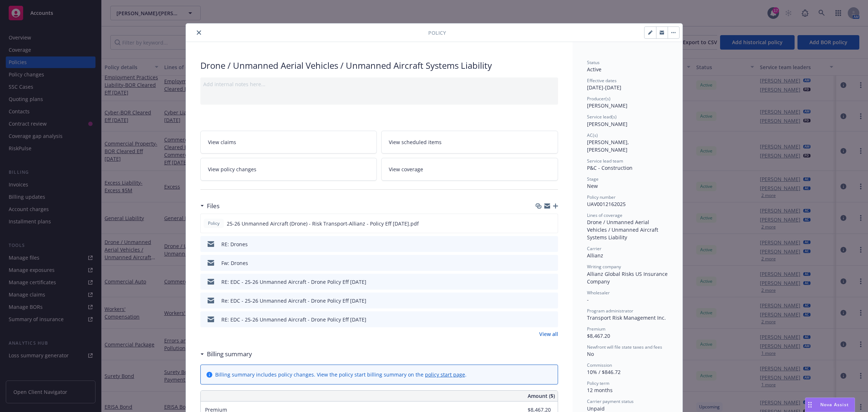 This screenshot has height=412, width=868. What do you see at coordinates (341, 374) in the screenshot?
I see `div: Billing summary includes policy changes. View the policy start billing summary on the .` at bounding box center [341, 374].